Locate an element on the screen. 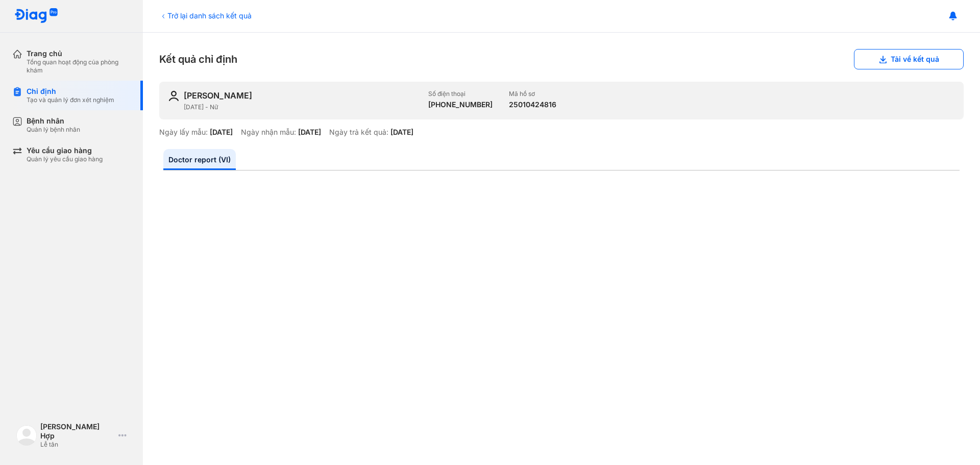  div: Trang chủ is located at coordinates (79, 53).